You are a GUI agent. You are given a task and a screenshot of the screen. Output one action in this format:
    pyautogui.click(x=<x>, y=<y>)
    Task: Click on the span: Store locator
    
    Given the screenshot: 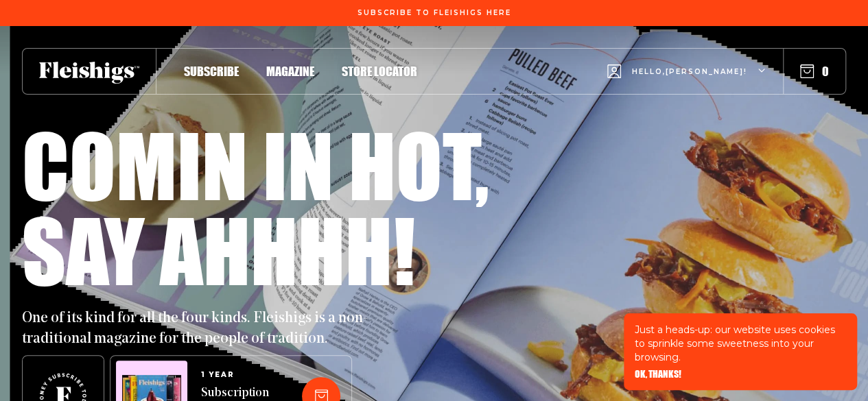 What is the action you would take?
    pyautogui.click(x=379, y=71)
    